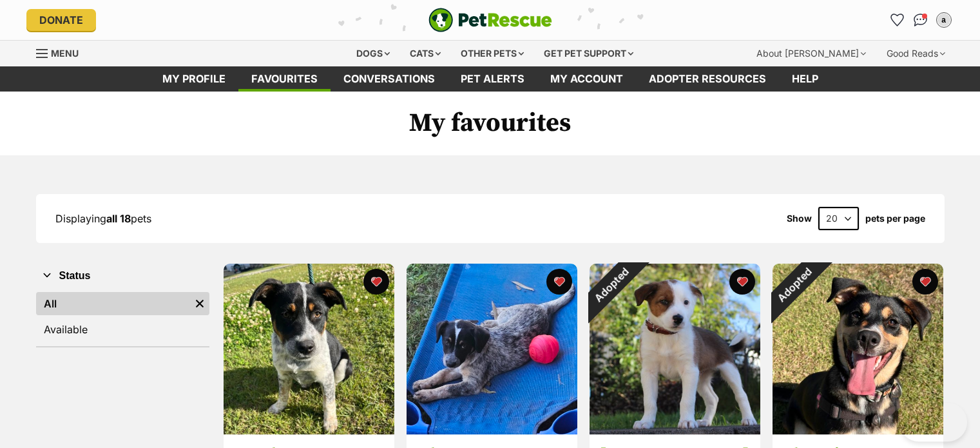 Image resolution: width=980 pixels, height=448 pixels. What do you see at coordinates (62, 53) in the screenshot?
I see `a: Menu` at bounding box center [62, 53].